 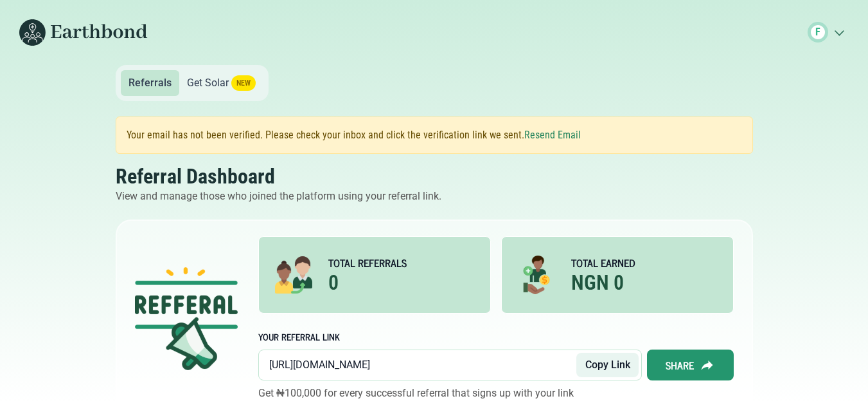 What do you see at coordinates (368, 282) in the screenshot?
I see `h3: 0` at bounding box center [368, 282].